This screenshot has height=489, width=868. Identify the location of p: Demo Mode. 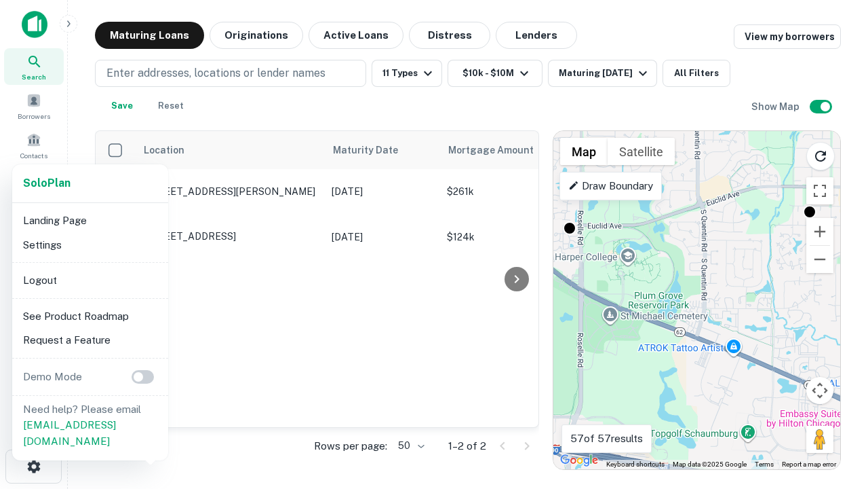
(52, 377).